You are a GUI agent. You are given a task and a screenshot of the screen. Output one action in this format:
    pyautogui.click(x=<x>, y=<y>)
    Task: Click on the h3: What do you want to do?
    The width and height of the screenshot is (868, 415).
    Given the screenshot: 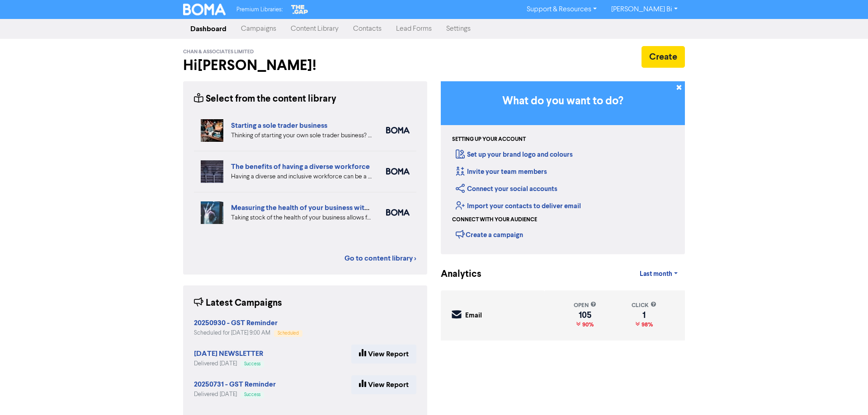 What is the action you would take?
    pyautogui.click(x=563, y=101)
    